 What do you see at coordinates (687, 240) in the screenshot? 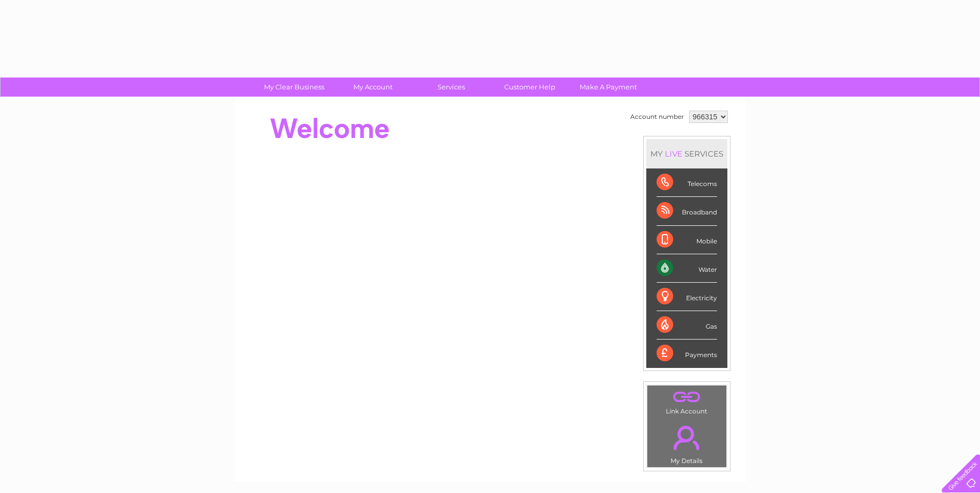
I see `div: Mobile` at bounding box center [687, 240].